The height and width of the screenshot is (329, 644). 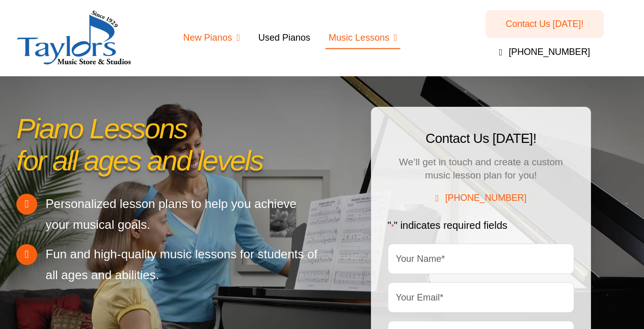 I want to click on a: Music Lessons, so click(x=363, y=39).